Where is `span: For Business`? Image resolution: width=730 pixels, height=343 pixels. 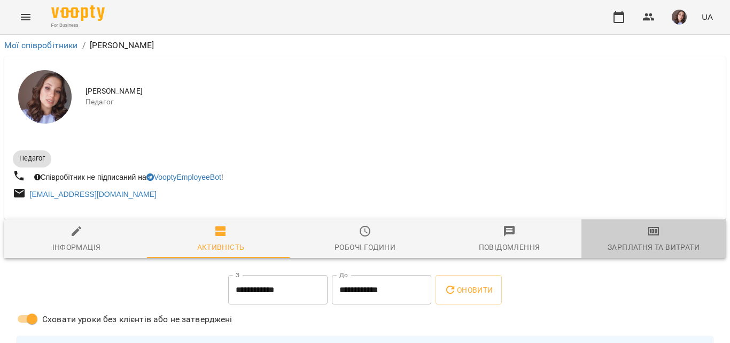 span: For Business is located at coordinates (78, 25).